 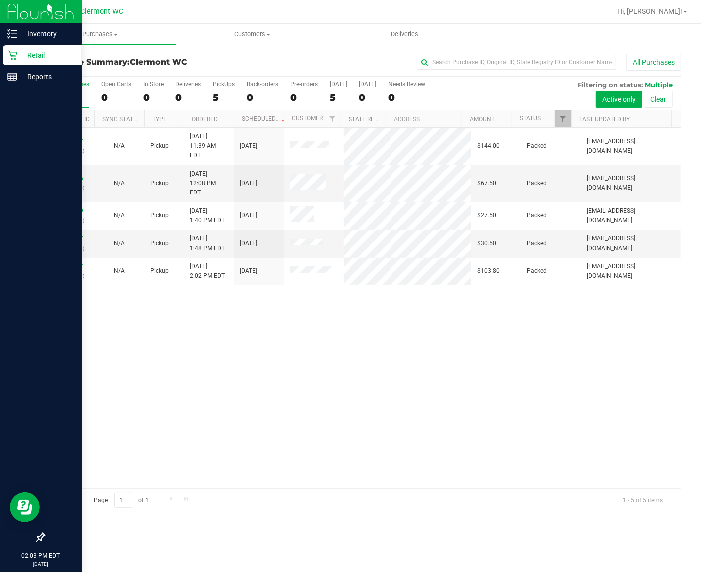 What do you see at coordinates (488, 146) in the screenshot?
I see `span: $144.00` at bounding box center [488, 146].